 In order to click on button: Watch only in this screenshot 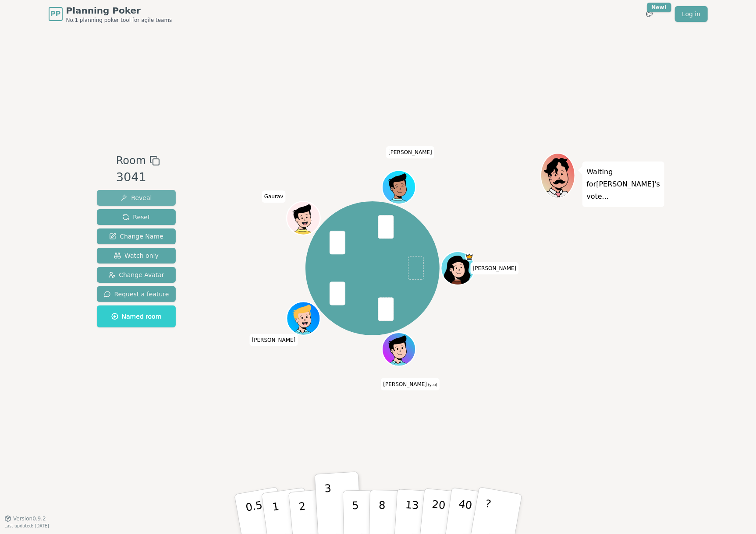, I will do `click(136, 255)`.